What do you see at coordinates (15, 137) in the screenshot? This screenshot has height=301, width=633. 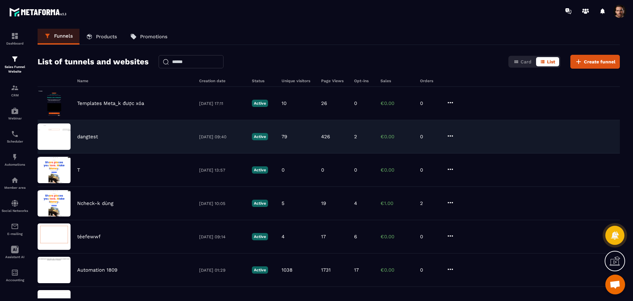 I see `a: schedulerschedulerScheduler` at bounding box center [15, 137].